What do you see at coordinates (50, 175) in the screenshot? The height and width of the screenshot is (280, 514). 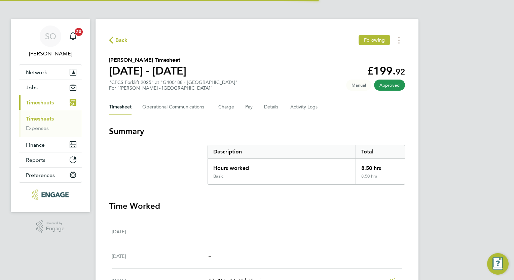 I see `button: Preferences` at bounding box center [50, 175].